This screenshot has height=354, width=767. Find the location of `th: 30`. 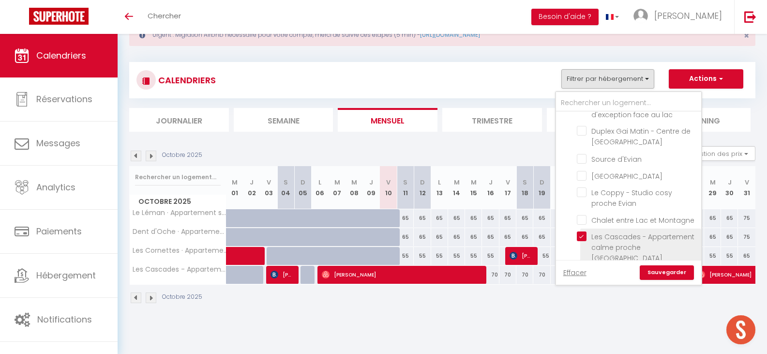

th: 30 is located at coordinates (729, 187).